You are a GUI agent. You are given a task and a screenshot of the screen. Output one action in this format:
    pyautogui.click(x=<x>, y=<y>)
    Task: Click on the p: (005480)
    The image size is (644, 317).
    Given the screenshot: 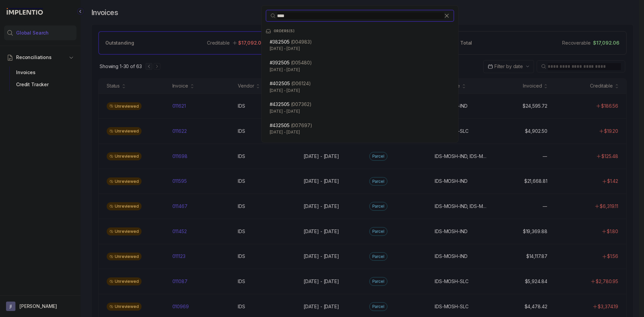 What is the action you would take?
    pyautogui.click(x=301, y=63)
    